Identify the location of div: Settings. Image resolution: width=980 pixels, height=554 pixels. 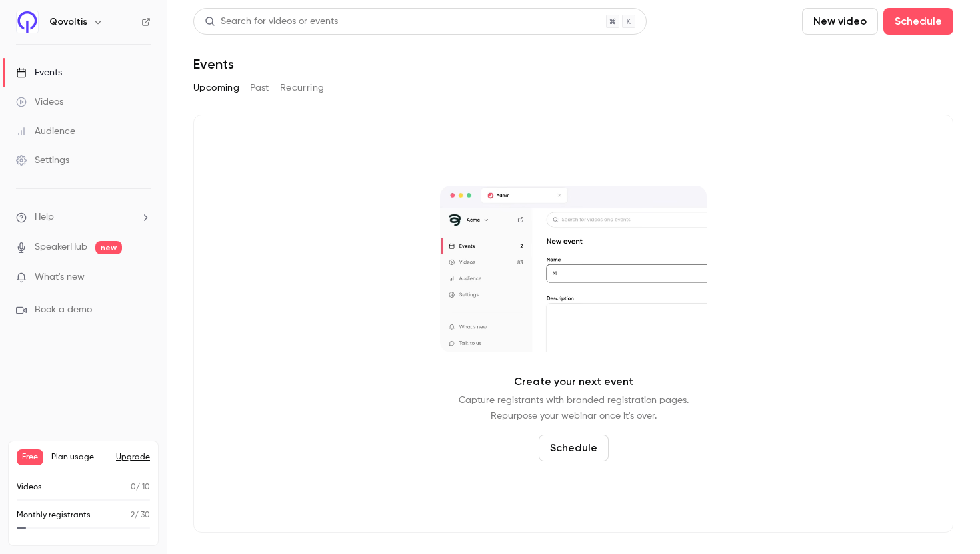
(43, 161).